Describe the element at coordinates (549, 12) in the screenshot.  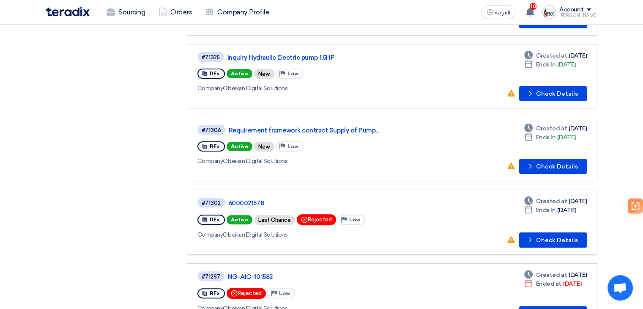
I see `img: Screenshot___1725307363992.png` at that location.